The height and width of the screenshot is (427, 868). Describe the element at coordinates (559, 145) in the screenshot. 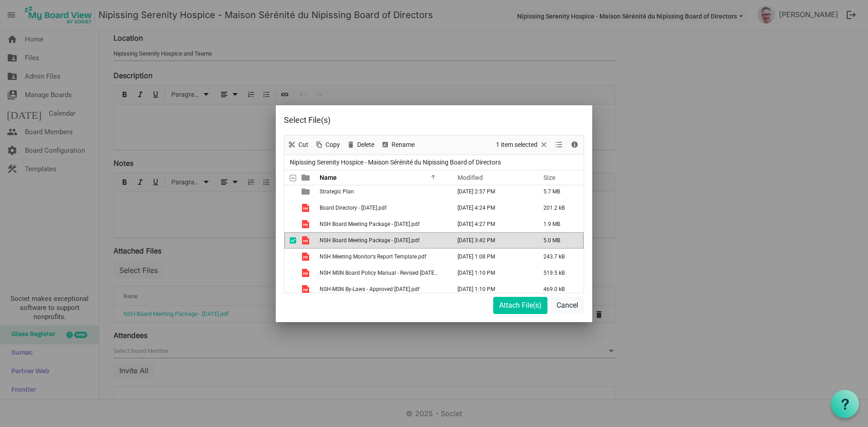

I see `button: View dropdownbutton` at that location.